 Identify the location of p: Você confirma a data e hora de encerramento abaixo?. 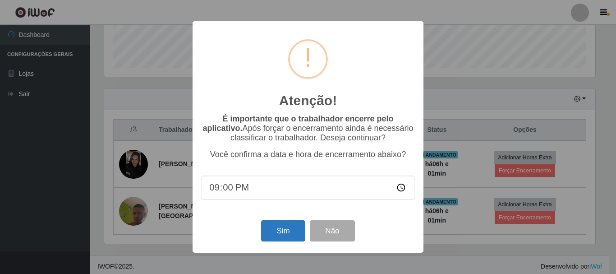
(308, 154).